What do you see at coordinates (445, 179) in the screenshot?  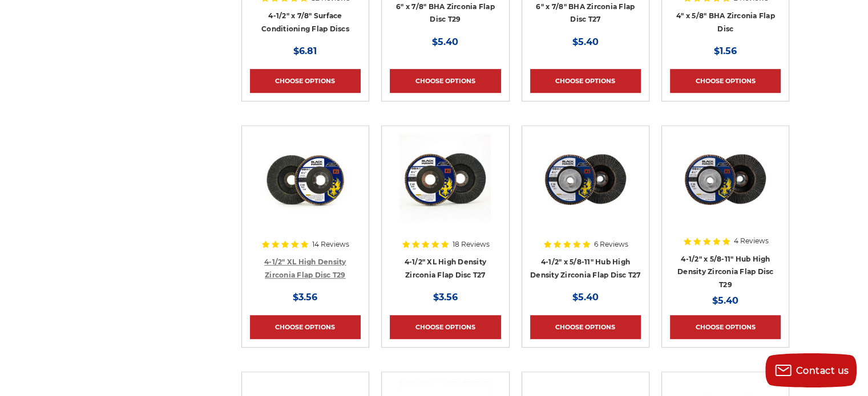 I see `img: 4-1/2" XL High Density Zirconia Flap Disc T27` at bounding box center [445, 179].